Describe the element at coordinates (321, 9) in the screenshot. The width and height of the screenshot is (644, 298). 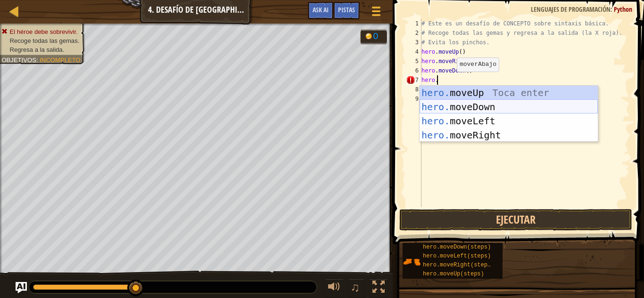
I see `span: Ask AI` at that location.